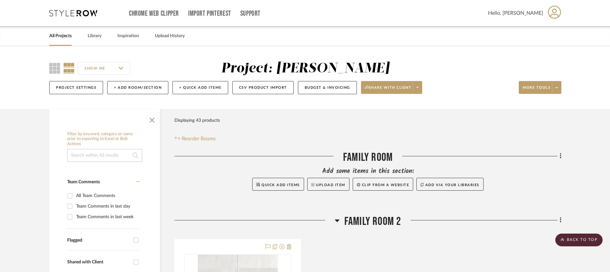 The image size is (610, 272). I want to click on div: Team Comments in last week, so click(107, 217).